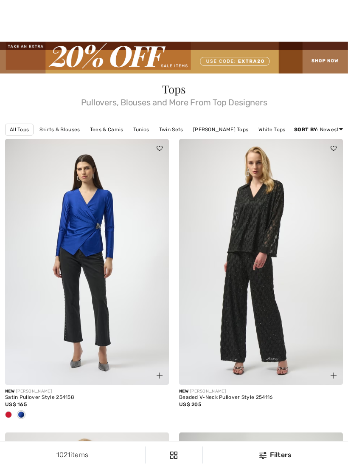 The height and width of the screenshot is (469, 348). Describe the element at coordinates (190, 404) in the screenshot. I see `span: US$ 205` at that location.